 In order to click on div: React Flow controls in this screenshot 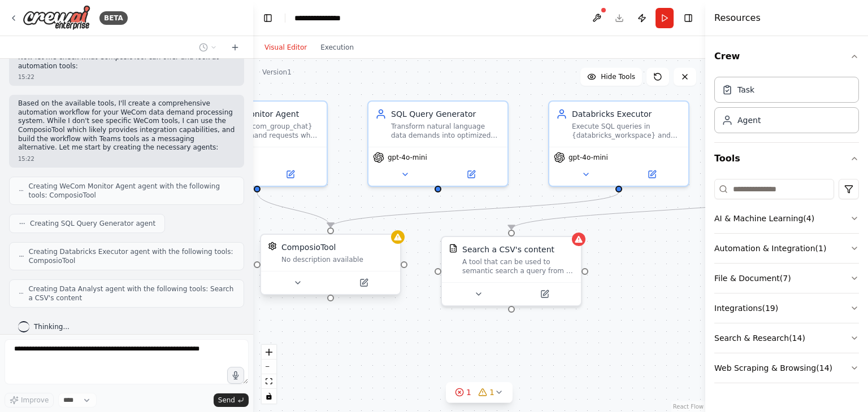, I will do `click(269, 375)`.